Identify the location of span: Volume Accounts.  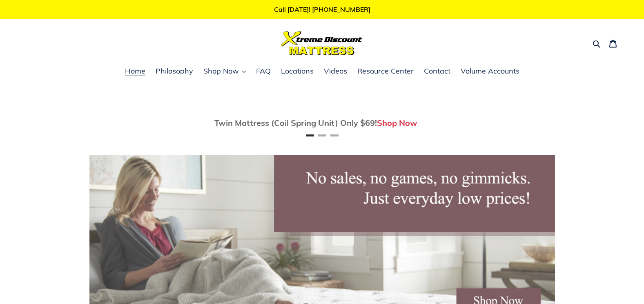
(490, 71).